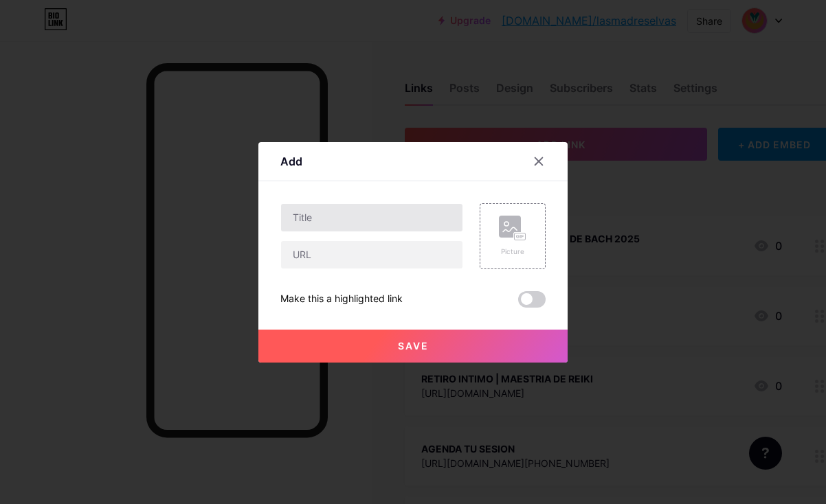  Describe the element at coordinates (372, 255) in the screenshot. I see `input: URL` at that location.